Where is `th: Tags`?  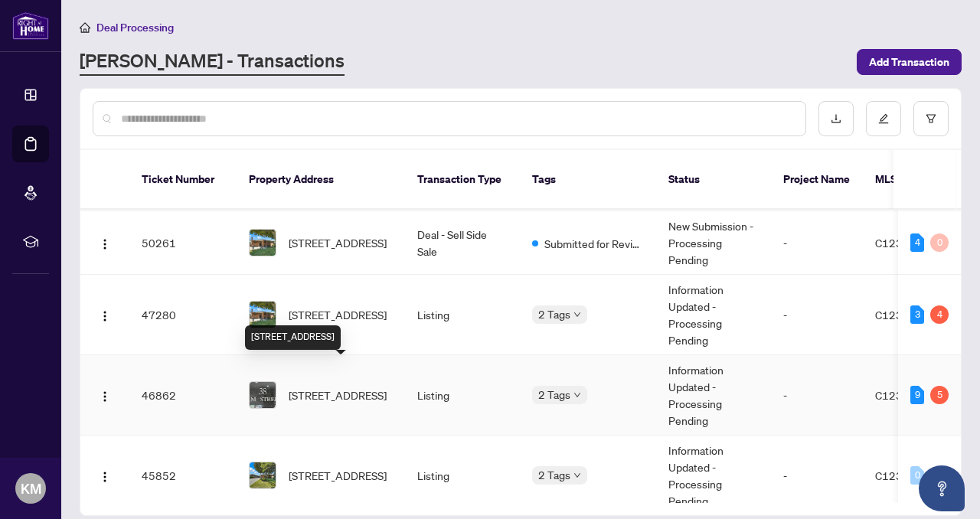 th: Tags is located at coordinates (588, 180).